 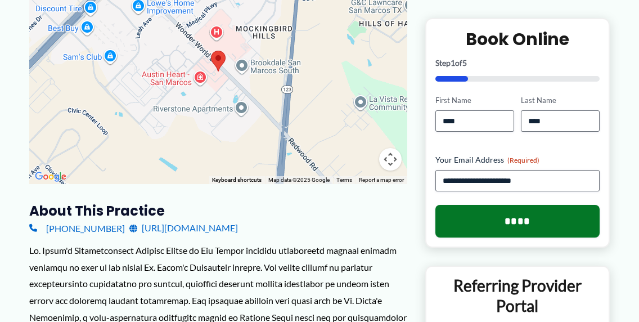 I want to click on a: Terms (opens in new tab), so click(x=344, y=179).